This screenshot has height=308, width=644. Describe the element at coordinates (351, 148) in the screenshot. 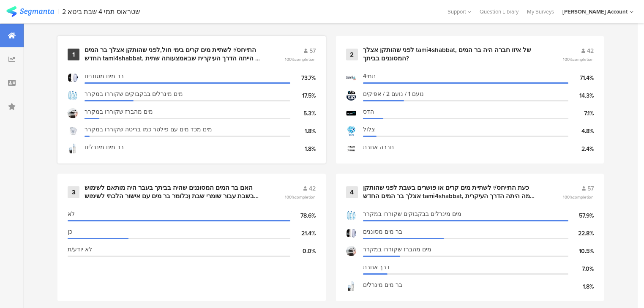

I see `img: d3718dnoaommpf.cloudfront.net%2Fitem%2F3bbe0996385d8d7a5b65.jpg` at that location.